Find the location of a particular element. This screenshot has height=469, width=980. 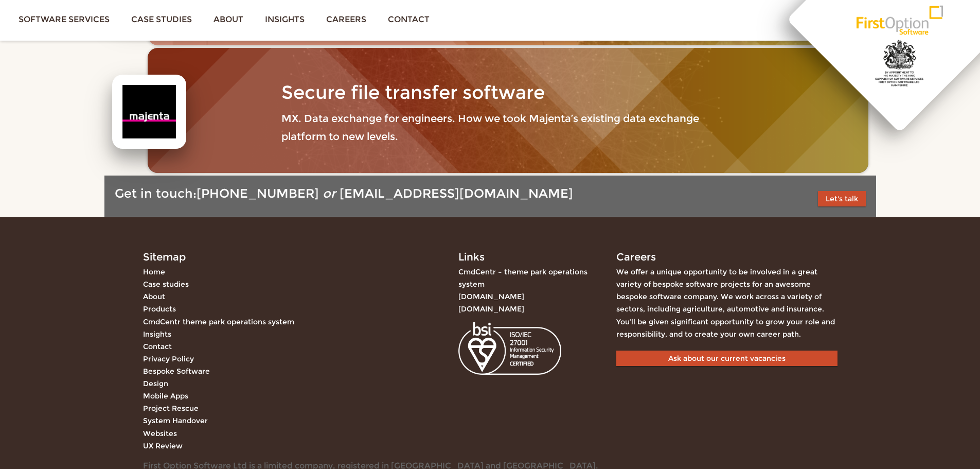

a: Websites is located at coordinates (160, 434).